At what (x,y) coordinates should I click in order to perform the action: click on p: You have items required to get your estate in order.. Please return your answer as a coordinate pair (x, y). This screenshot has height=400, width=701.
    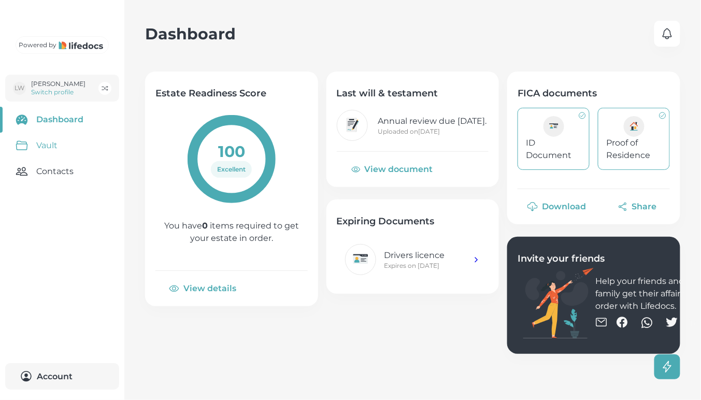
    Looking at the image, I should click on (232, 232).